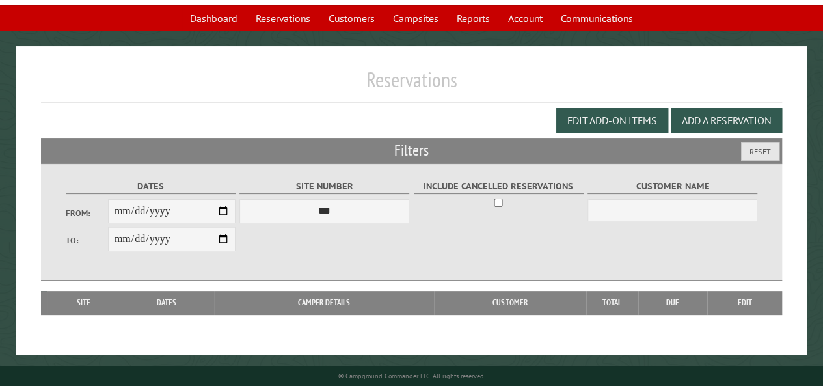  Describe the element at coordinates (87, 240) in the screenshot. I see `label: To:` at that location.